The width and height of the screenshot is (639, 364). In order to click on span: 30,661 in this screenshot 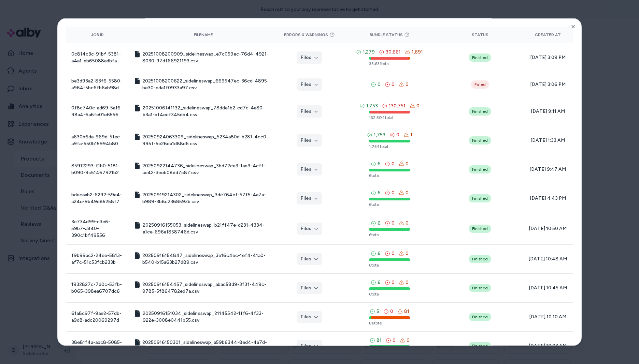, I will do `click(393, 52)`.